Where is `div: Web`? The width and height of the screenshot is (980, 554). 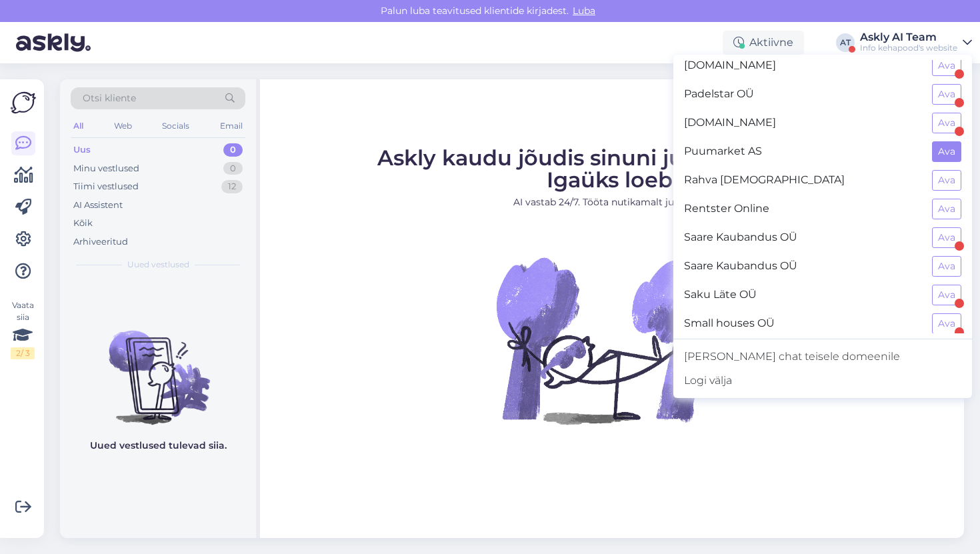
div: Web is located at coordinates (122, 126).